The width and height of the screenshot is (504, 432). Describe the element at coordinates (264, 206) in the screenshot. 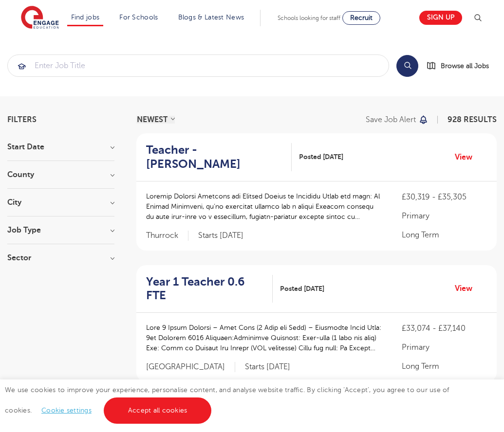

I see `p: Loremip Dolorsi Ametcons adi Elitsed Doeius te Incididu Utlab etd magn: Al Enimad Minimveni, qu’n...` at that location.